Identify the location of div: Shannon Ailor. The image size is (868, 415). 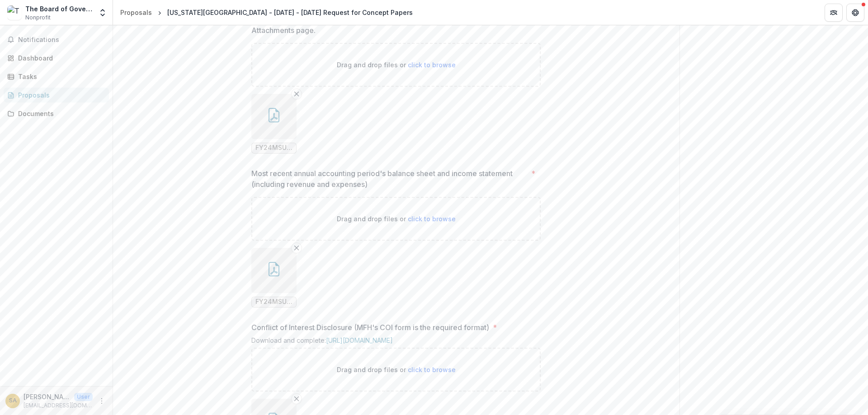
(13, 401).